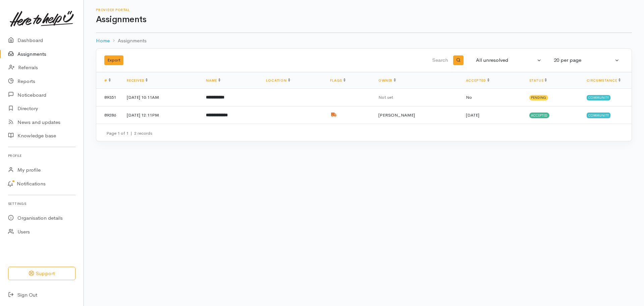 This screenshot has width=644, height=306. Describe the element at coordinates (387, 80) in the screenshot. I see `a: Owner` at that location.